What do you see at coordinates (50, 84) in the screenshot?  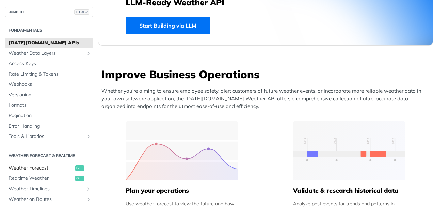 I see `span: Webhooks` at bounding box center [50, 84].